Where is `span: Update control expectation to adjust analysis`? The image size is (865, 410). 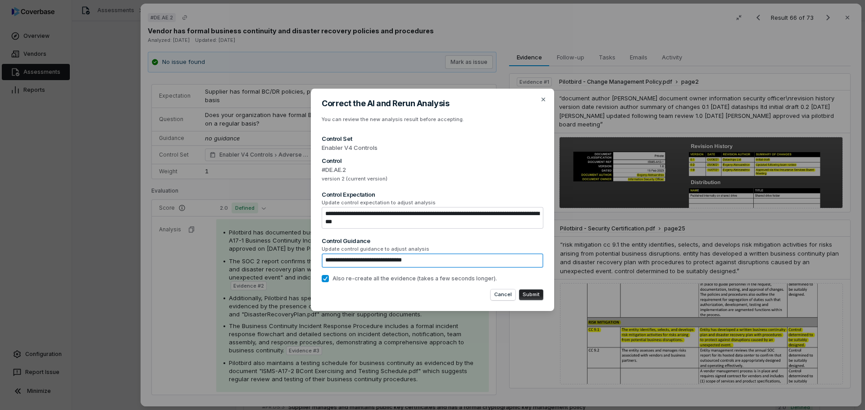
span: Update control expectation to adjust analysis is located at coordinates (432, 203).